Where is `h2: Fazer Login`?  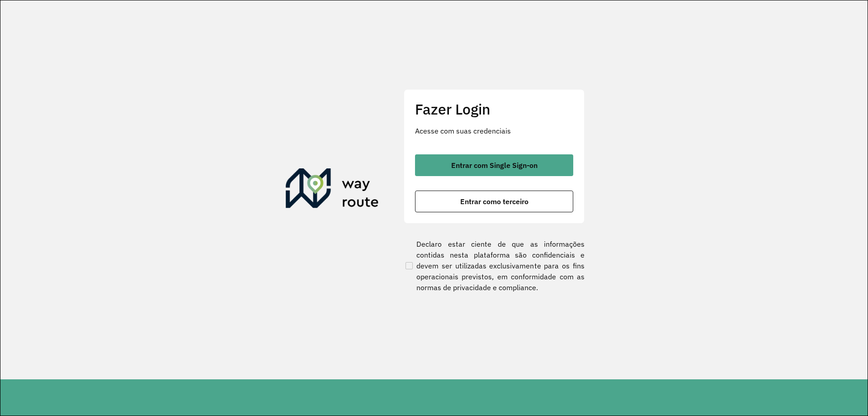
h2: Fazer Login is located at coordinates (494, 109).